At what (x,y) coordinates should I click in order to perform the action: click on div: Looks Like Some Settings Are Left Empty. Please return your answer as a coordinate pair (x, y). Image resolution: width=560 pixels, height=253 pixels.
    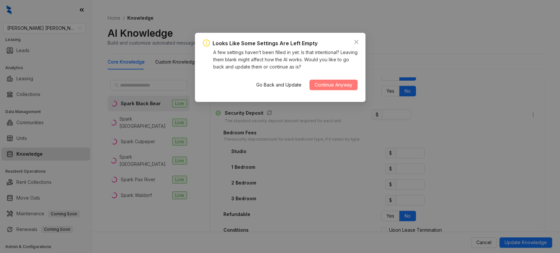
    Looking at the image, I should click on (265, 43).